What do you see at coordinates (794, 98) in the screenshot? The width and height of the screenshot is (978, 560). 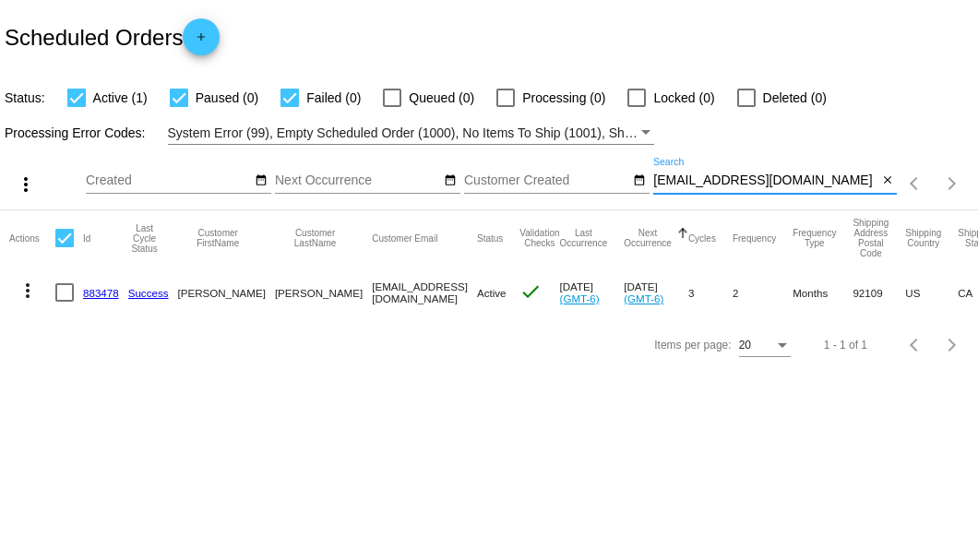 I see `span: Deleted (0)` at bounding box center [794, 98].